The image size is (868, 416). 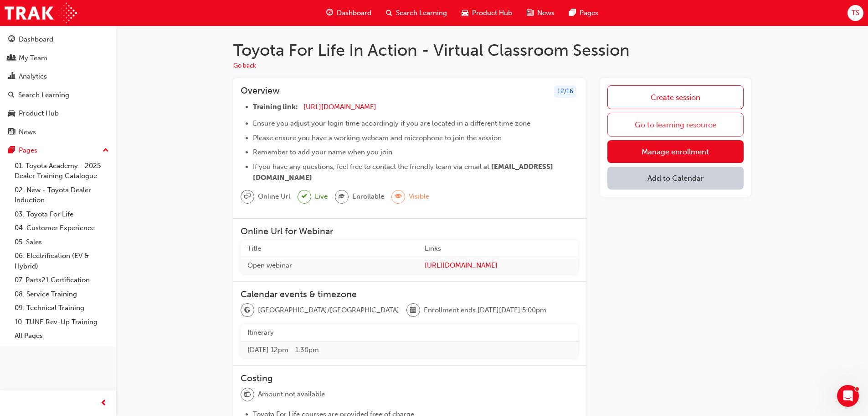 What do you see at coordinates (410, 378) in the screenshot?
I see `h3: Costing` at bounding box center [410, 378].